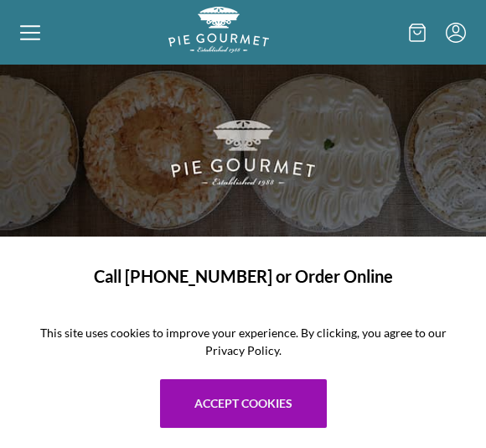 The image size is (486, 448). Describe the element at coordinates (218, 30) in the screenshot. I see `img: logo` at that location.